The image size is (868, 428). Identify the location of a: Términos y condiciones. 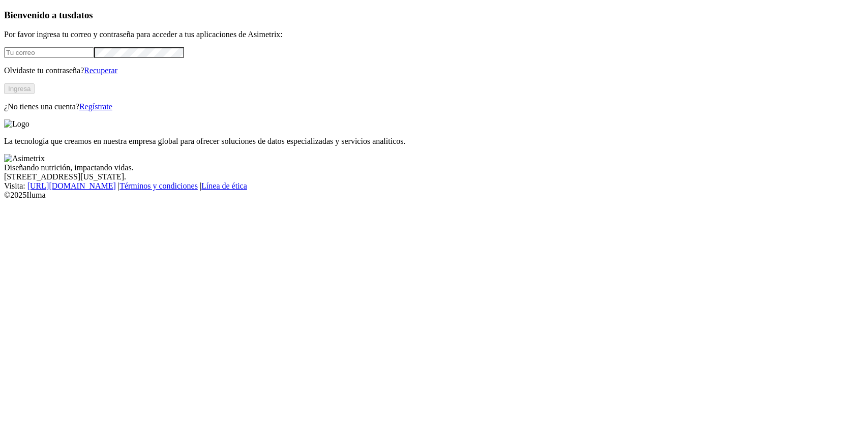
(159, 185).